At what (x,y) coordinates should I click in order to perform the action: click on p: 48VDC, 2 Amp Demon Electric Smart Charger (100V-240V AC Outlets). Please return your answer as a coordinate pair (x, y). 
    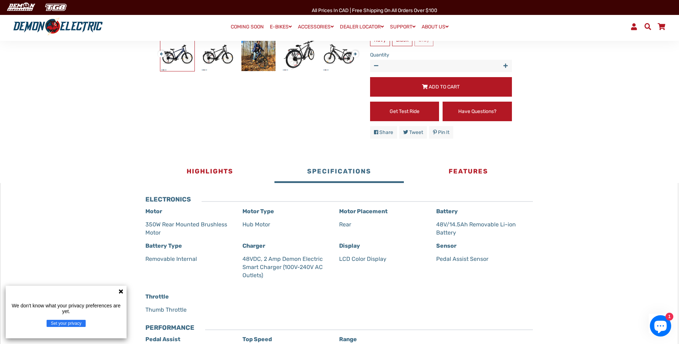
    Looking at the image, I should click on (287, 271).